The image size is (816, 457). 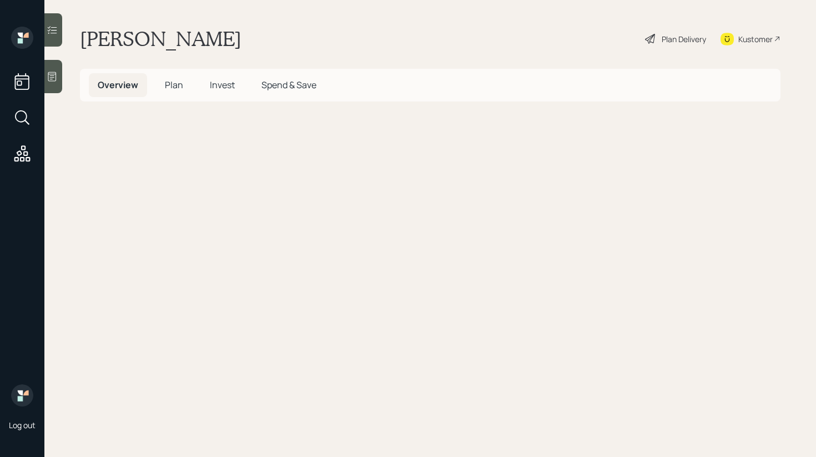 What do you see at coordinates (222, 85) in the screenshot?
I see `span: Invest` at bounding box center [222, 85].